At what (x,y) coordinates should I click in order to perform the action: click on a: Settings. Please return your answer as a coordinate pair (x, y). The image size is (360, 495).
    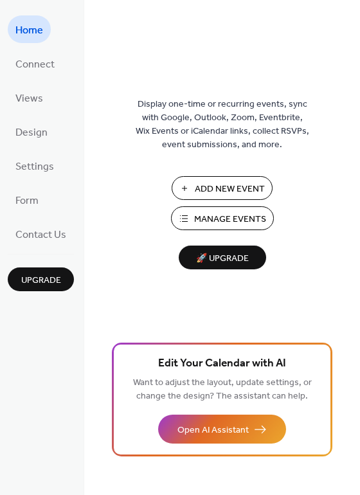
    Looking at the image, I should click on (35, 165).